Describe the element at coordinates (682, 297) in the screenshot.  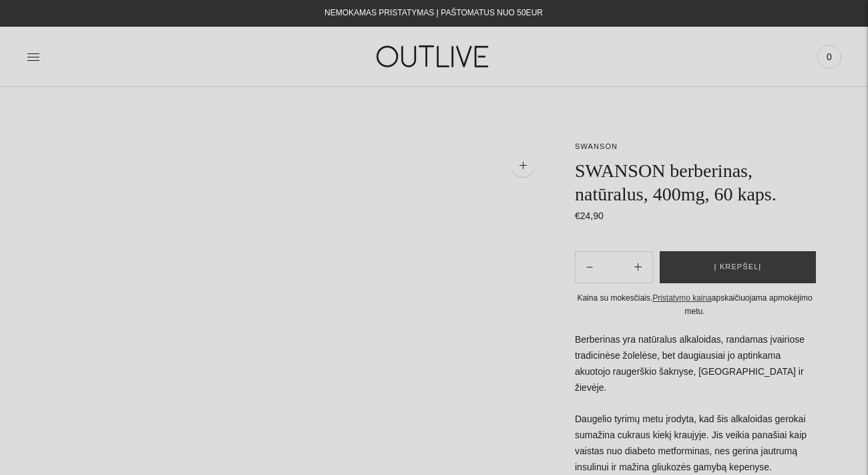
I see `a: Pristatymo kaina` at that location.